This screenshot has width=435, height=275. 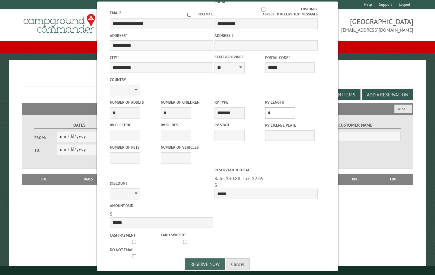 What do you see at coordinates (387, 94) in the screenshot?
I see `button: Add a Reservation` at bounding box center [387, 94].